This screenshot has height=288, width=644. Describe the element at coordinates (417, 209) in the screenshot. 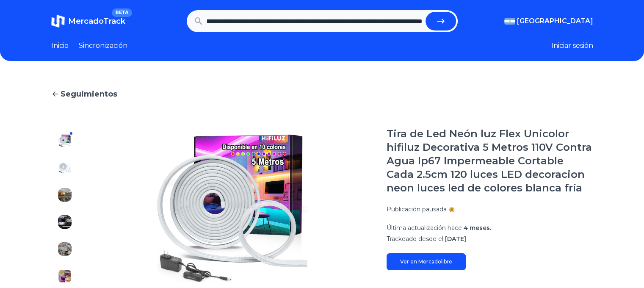

I see `font: Publicación pausada` at that location.